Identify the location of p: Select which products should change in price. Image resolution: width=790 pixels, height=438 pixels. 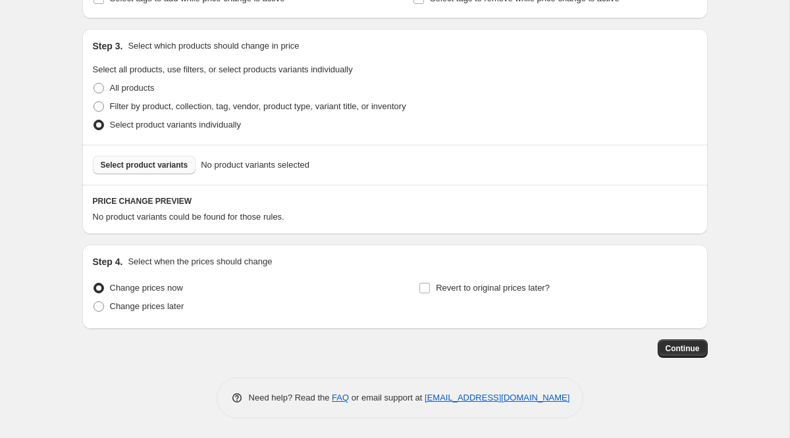
(213, 46).